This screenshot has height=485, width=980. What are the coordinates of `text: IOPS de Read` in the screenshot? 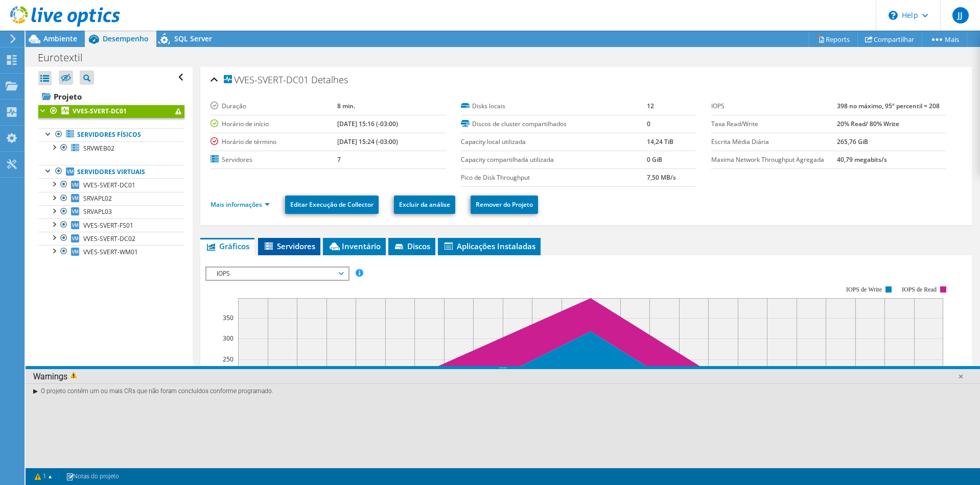 It's located at (919, 289).